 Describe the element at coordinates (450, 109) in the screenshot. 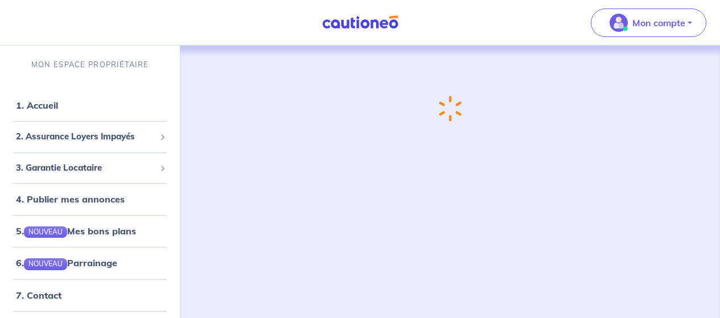

I see `img: loading-spinner` at that location.